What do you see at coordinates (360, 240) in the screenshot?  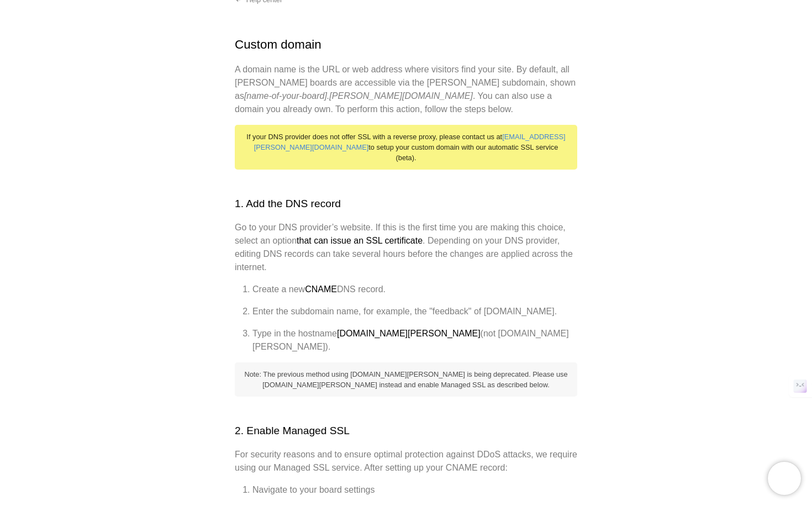 I see `strong: that can issue an SSL certificate` at bounding box center [360, 240].